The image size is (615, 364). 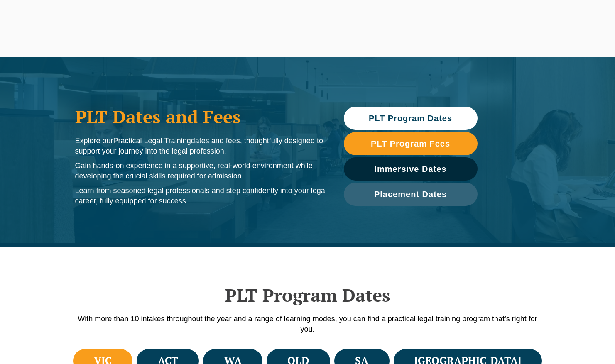 I want to click on p: Gain hands-on experience in a supportive, real-world environment while developing the crucial ski..., so click(x=201, y=171).